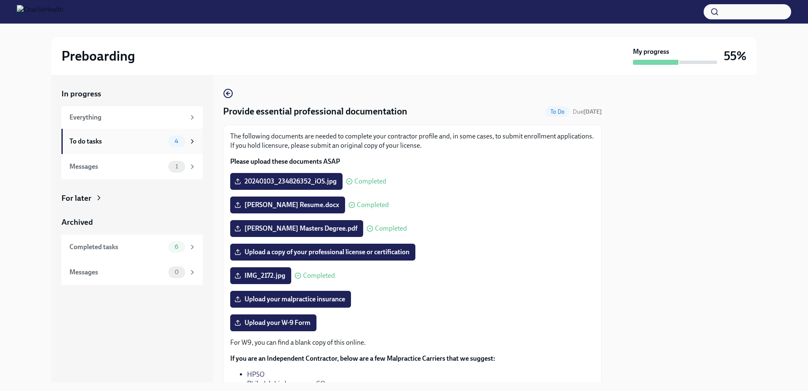 The width and height of the screenshot is (808, 391). I want to click on a: Everything, so click(132, 117).